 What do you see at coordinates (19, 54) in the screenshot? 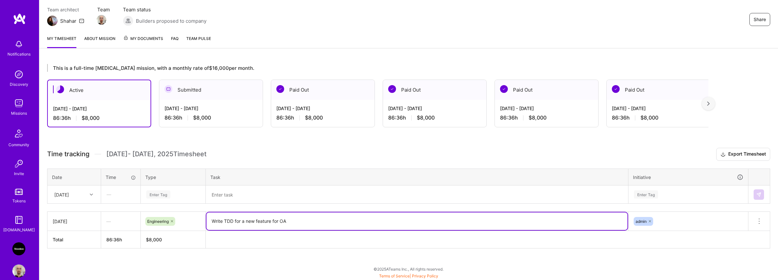
I see `div: Notifications` at bounding box center [19, 54].